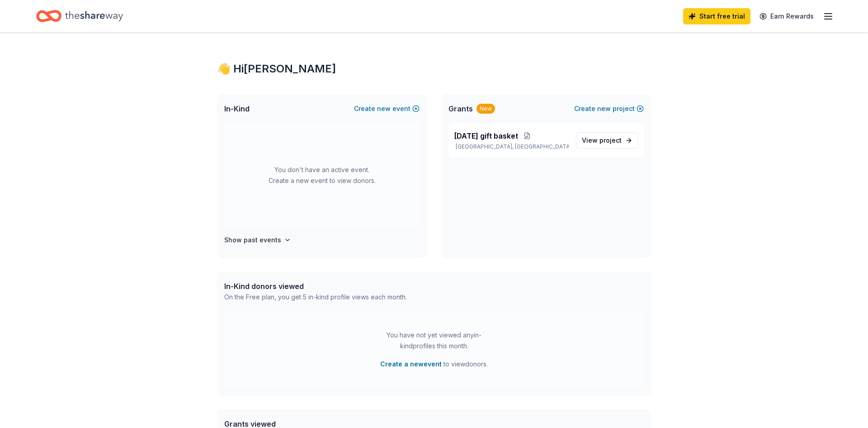  Describe the element at coordinates (609, 109) in the screenshot. I see `button: Createnewproject` at that location.